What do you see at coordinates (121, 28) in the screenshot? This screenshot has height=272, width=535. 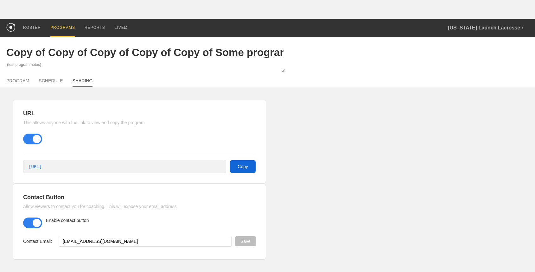 I see `a: LIVE` at bounding box center [121, 28].